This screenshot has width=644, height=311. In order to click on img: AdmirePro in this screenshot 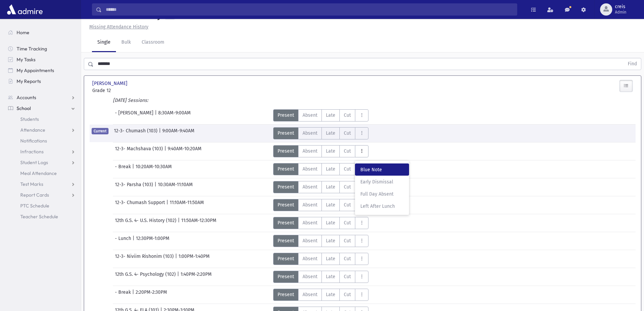, I will do `click(25, 9)`.